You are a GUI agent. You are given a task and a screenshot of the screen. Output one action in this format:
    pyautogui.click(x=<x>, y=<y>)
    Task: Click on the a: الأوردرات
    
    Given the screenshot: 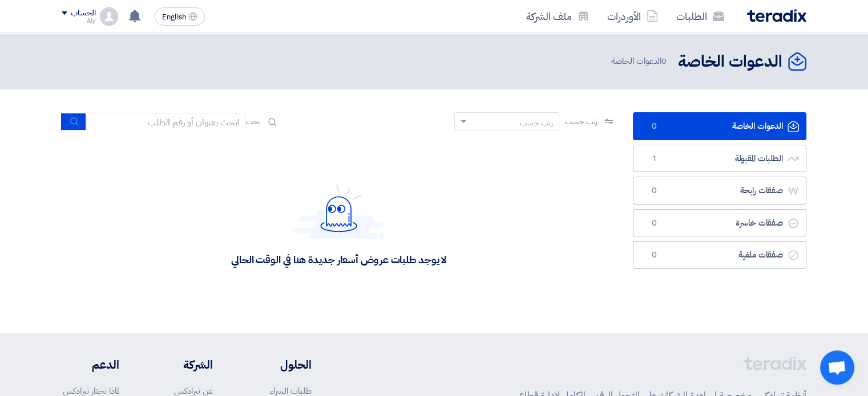 What is the action you would take?
    pyautogui.click(x=632, y=16)
    